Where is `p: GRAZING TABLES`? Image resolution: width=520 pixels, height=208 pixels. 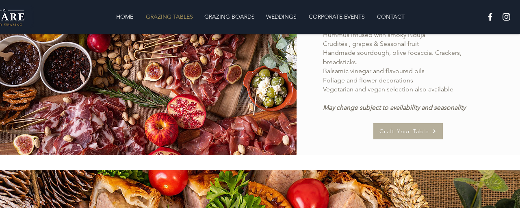
p: GRAZING TABLES is located at coordinates (169, 17).